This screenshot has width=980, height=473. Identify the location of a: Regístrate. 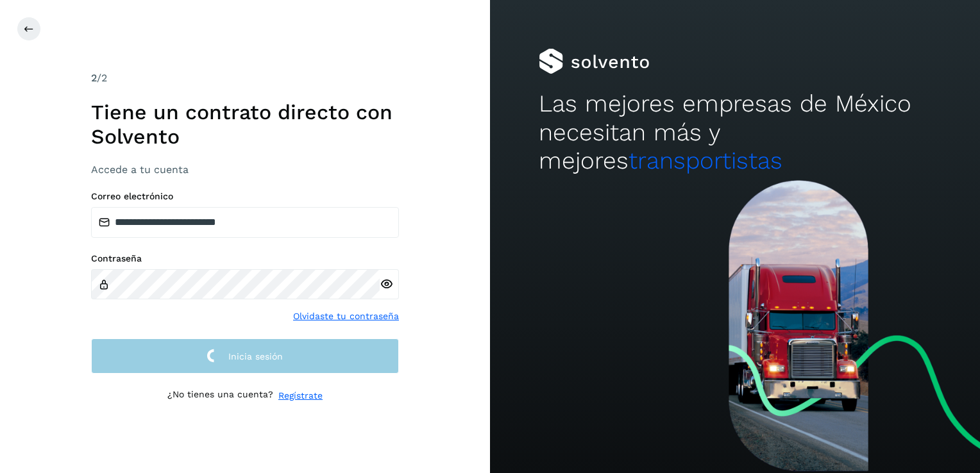
(300, 395).